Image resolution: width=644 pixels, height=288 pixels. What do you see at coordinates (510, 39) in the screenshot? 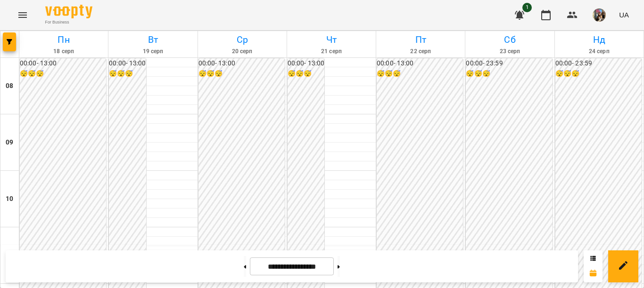
I see `h6: Сб` at bounding box center [510, 39].